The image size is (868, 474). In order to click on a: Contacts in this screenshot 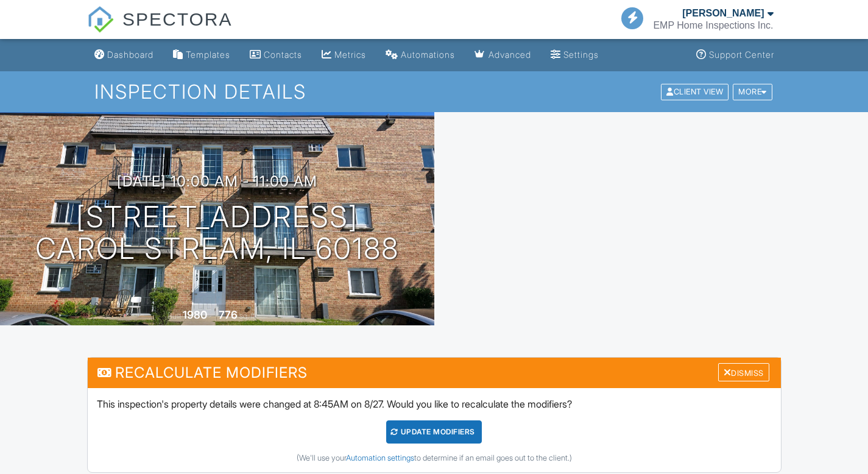, I will do `click(276, 54)`.